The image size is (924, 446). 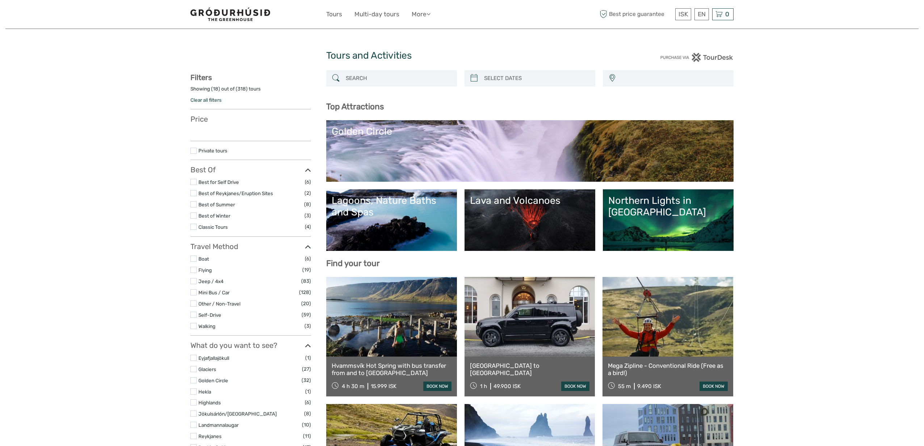 What do you see at coordinates (214, 358) in the screenshot?
I see `a: Eyjafjallajökull` at bounding box center [214, 358].